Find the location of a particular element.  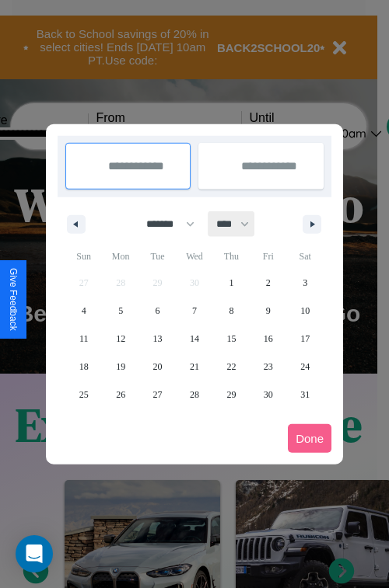

span: 31 is located at coordinates (305, 395).